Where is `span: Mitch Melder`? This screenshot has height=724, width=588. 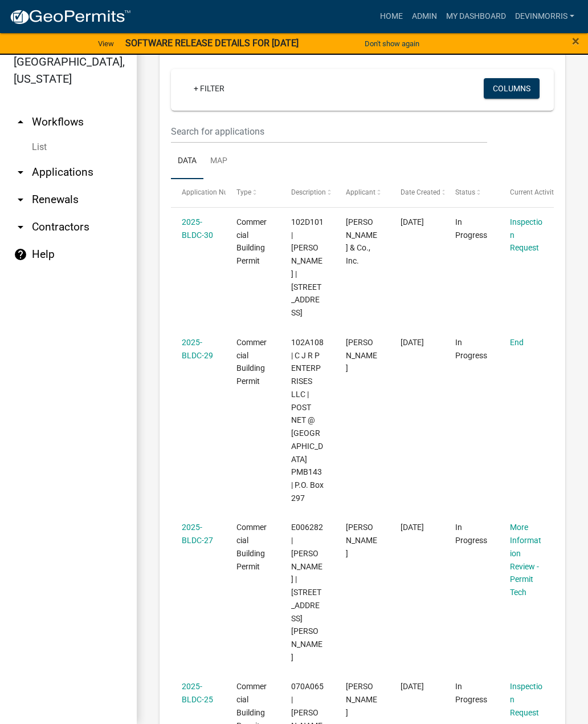
span: Mitch Melder is located at coordinates (362, 355).